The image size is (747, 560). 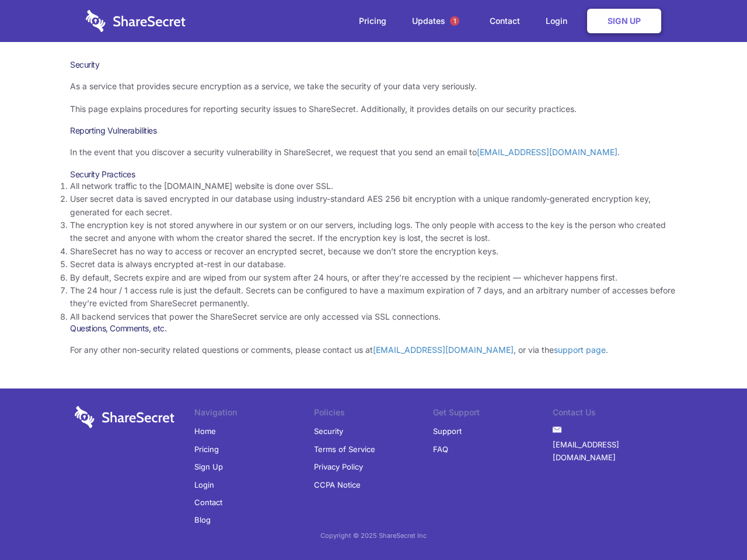 I want to click on p: As a service that provides secure encryption as a service, we take the security of your data very..., so click(x=373, y=86).